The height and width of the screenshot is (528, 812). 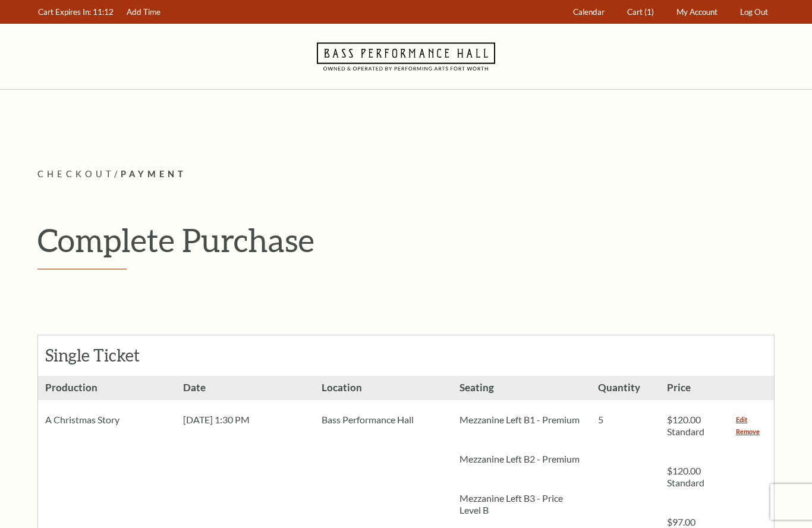 I want to click on span: 11:12, so click(x=103, y=12).